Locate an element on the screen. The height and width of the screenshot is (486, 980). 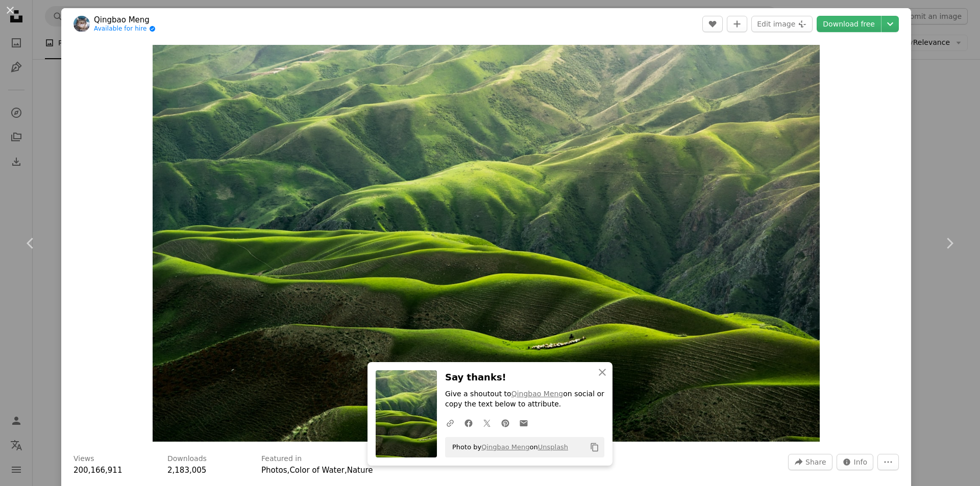
span: 200,166,911 is located at coordinates (98, 470).